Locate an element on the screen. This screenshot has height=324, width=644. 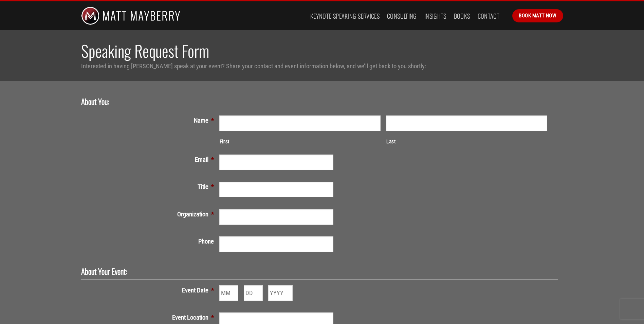
input: DD is located at coordinates (254, 294).